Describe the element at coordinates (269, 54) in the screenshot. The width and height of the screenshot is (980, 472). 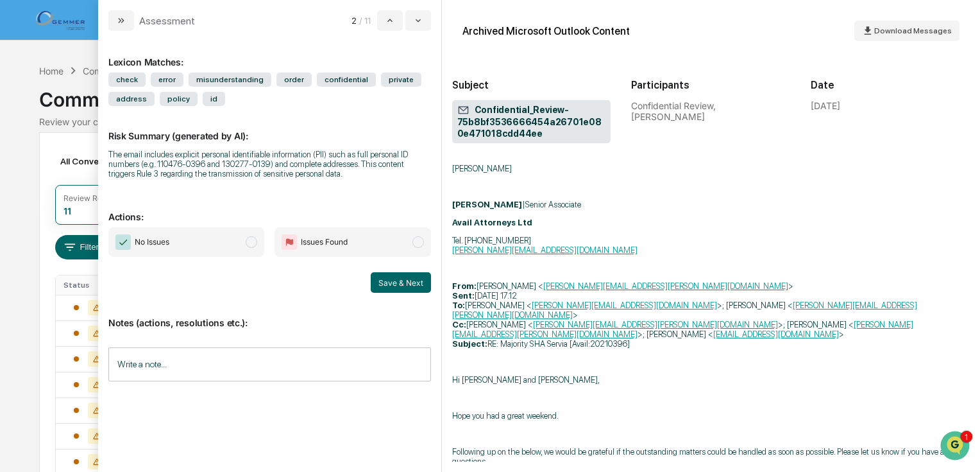
I see `div: Lexicon Matches:` at that location.